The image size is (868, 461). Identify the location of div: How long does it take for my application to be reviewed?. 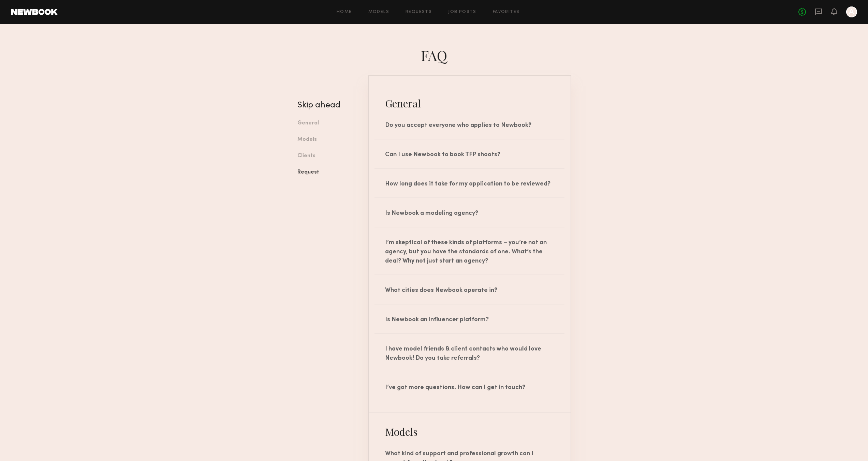
(470, 183).